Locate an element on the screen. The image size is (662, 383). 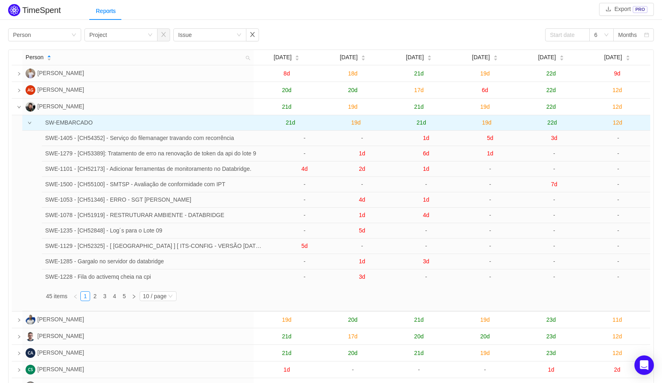
a: 1 is located at coordinates (85, 296).